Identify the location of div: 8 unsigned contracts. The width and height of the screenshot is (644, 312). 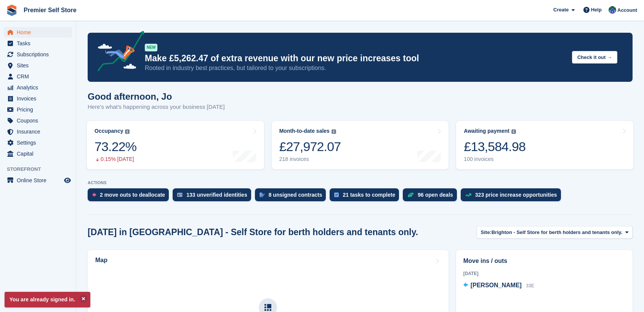
(295, 195).